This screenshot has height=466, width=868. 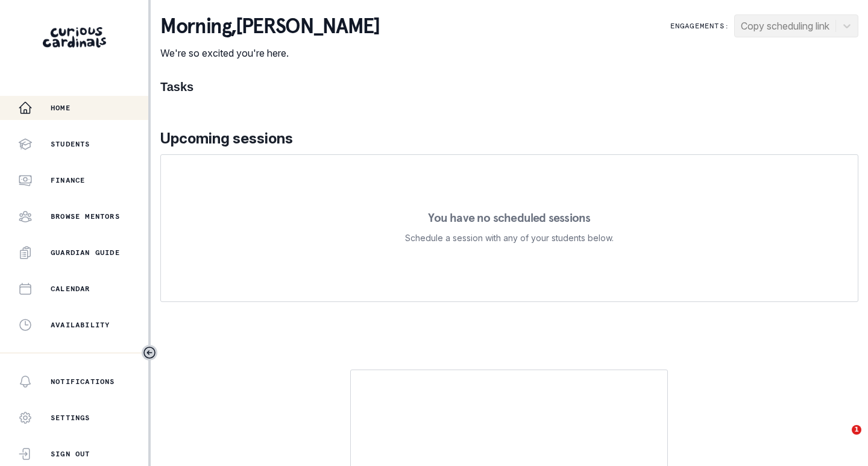 What do you see at coordinates (80, 325) in the screenshot?
I see `p: Availability` at bounding box center [80, 325].